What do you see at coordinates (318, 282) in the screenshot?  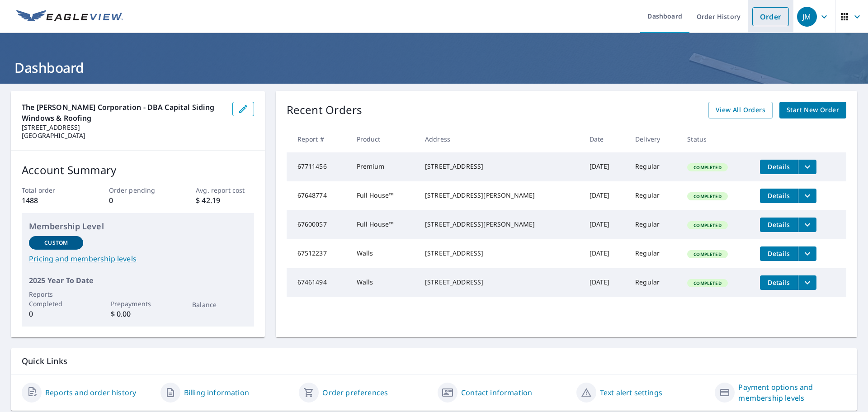 I see `td: 67461494` at bounding box center [318, 282].